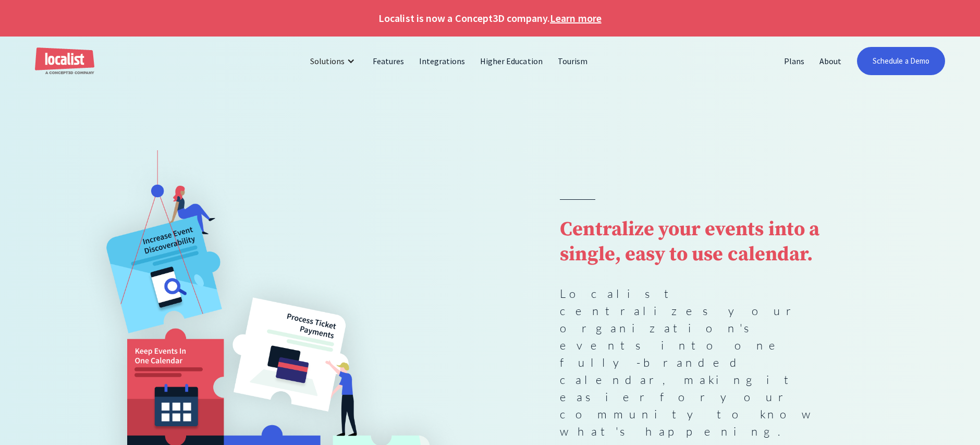 Image resolution: width=980 pixels, height=445 pixels. I want to click on a: Higher Education, so click(512, 61).